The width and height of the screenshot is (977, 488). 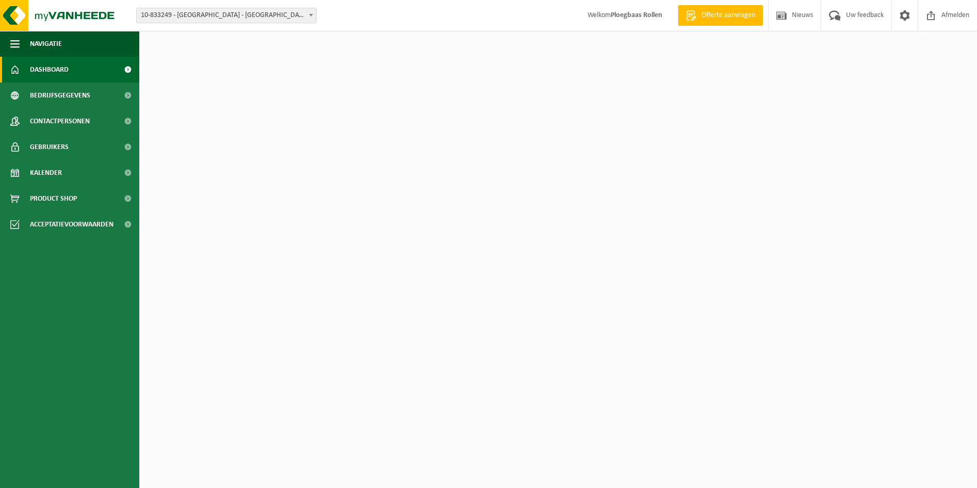 I want to click on span: Offerte aanvragen, so click(x=728, y=15).